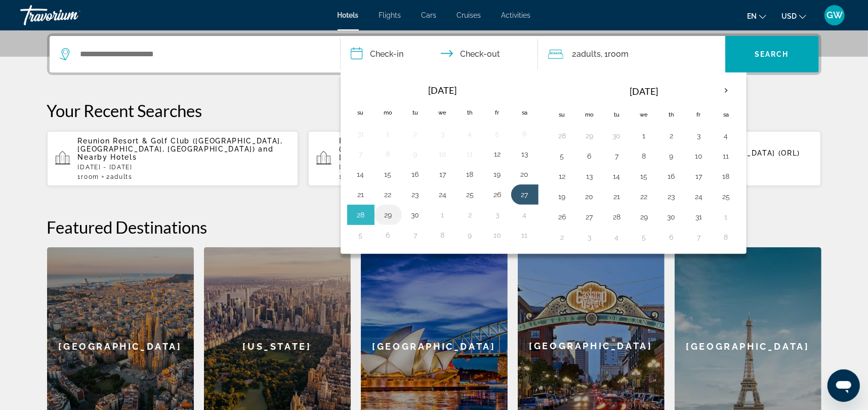 The image size is (868, 410). I want to click on button: Day 22, so click(388, 195).